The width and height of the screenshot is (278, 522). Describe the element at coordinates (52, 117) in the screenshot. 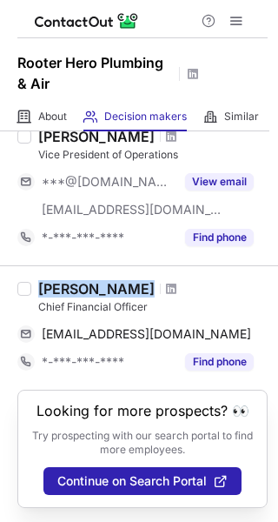

I see `span: About` at that location.